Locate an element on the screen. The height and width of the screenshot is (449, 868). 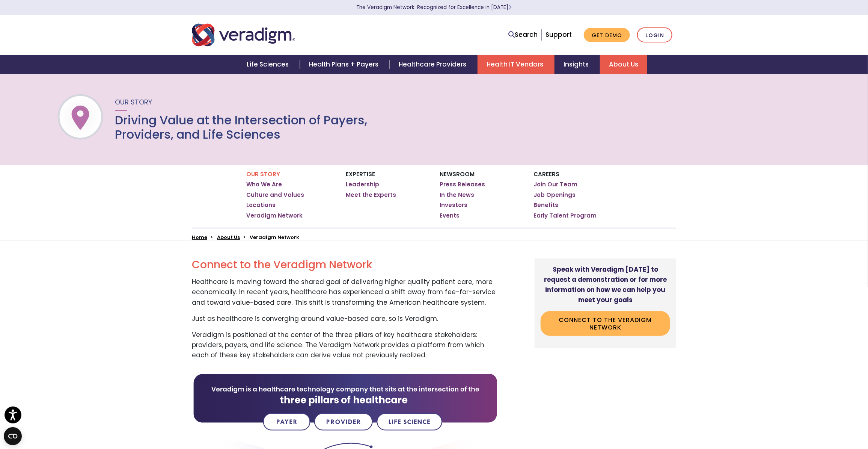
span: Our Story is located at coordinates (133, 102).